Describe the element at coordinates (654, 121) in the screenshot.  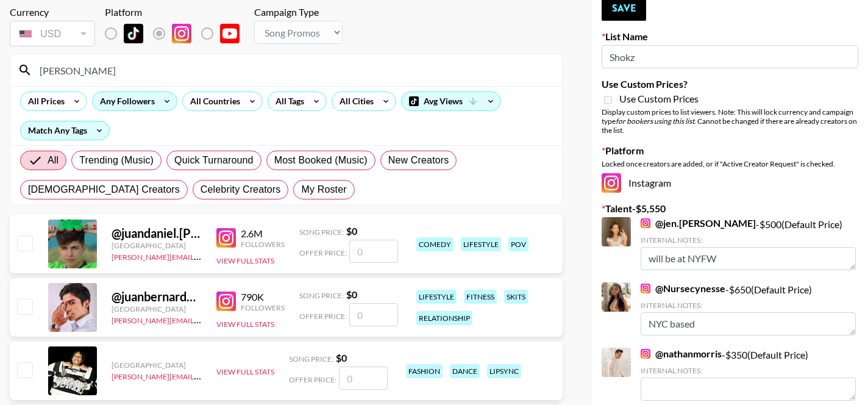
I see `em: for bookers using this list` at that location.